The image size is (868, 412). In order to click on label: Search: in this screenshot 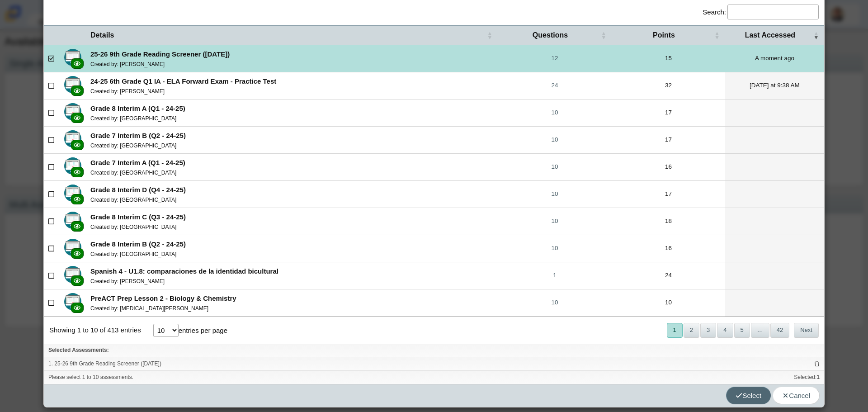, I will do `click(714, 12)`.